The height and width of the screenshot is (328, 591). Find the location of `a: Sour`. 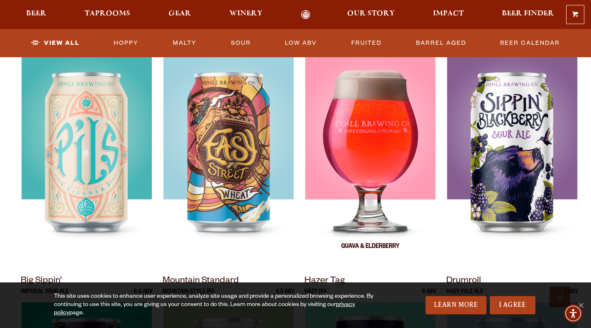

a: Sour is located at coordinates (241, 43).